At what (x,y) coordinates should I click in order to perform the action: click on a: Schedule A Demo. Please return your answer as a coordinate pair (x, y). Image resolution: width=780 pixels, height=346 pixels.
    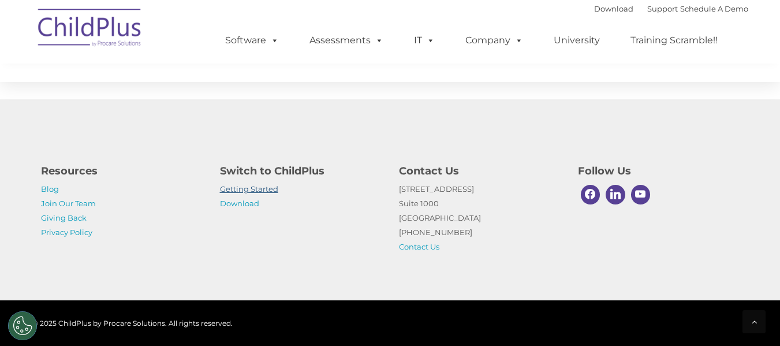
    Looking at the image, I should click on (714, 9).